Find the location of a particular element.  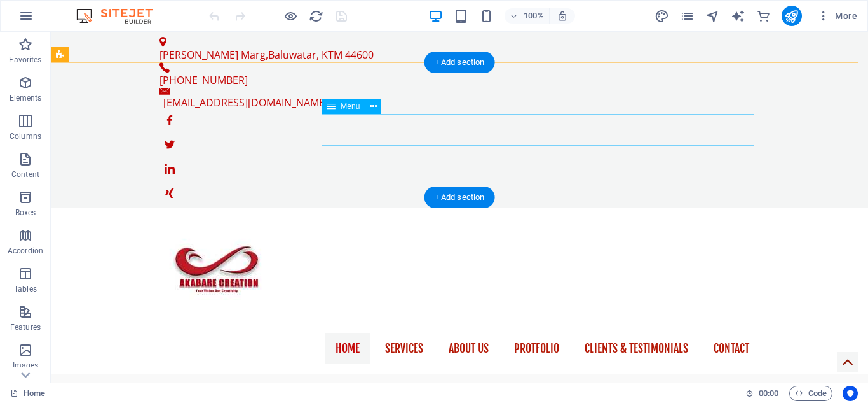

p: Content is located at coordinates (26, 175).